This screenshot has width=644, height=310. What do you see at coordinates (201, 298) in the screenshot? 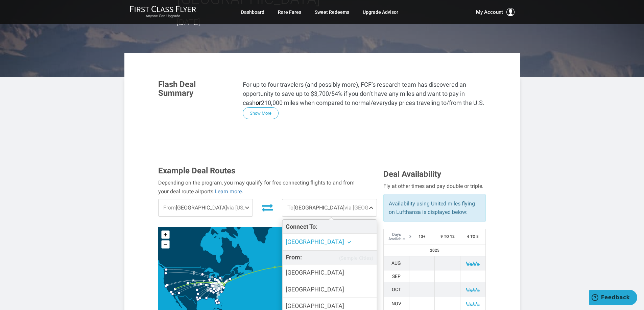
I see `g: Houston` at bounding box center [201, 298].